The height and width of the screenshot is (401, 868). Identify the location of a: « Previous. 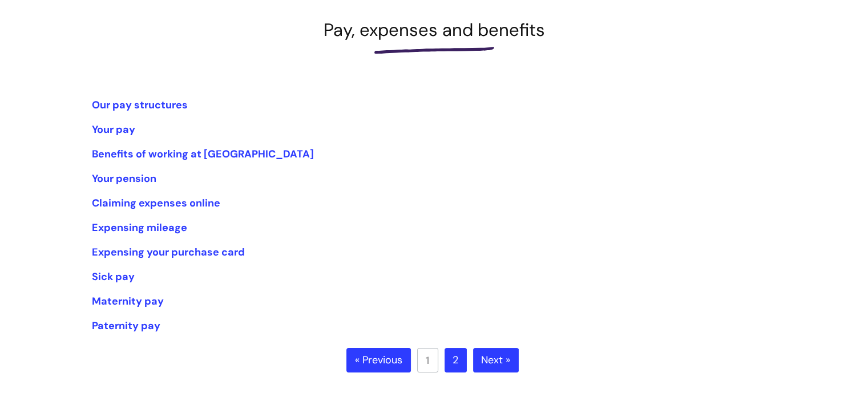
(379, 360).